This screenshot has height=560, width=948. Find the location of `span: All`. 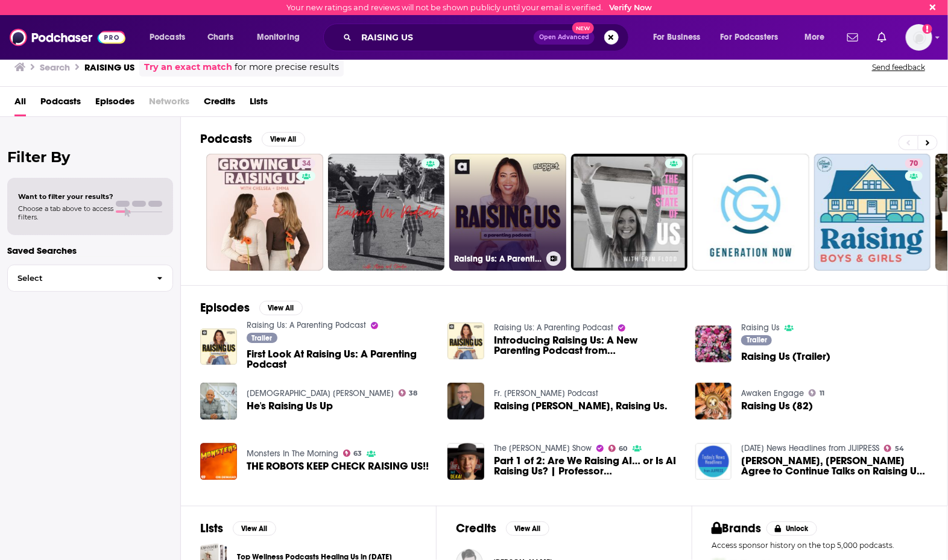

span: All is located at coordinates (20, 104).